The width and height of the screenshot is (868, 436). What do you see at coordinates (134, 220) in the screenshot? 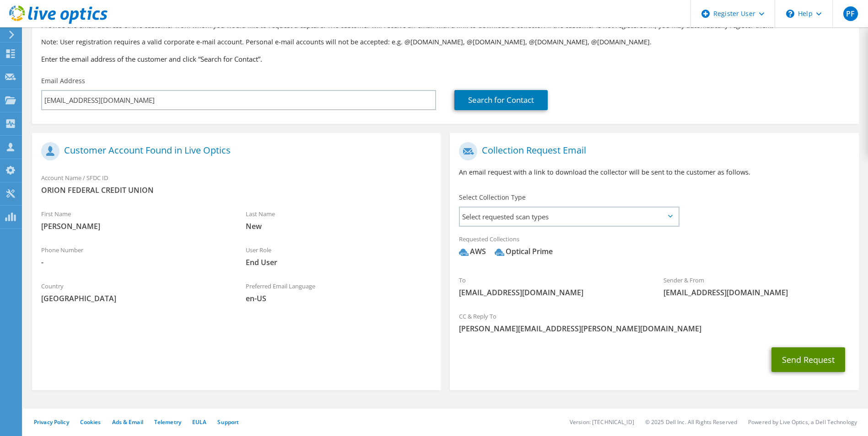
I see `div: First Name` at bounding box center [134, 220].